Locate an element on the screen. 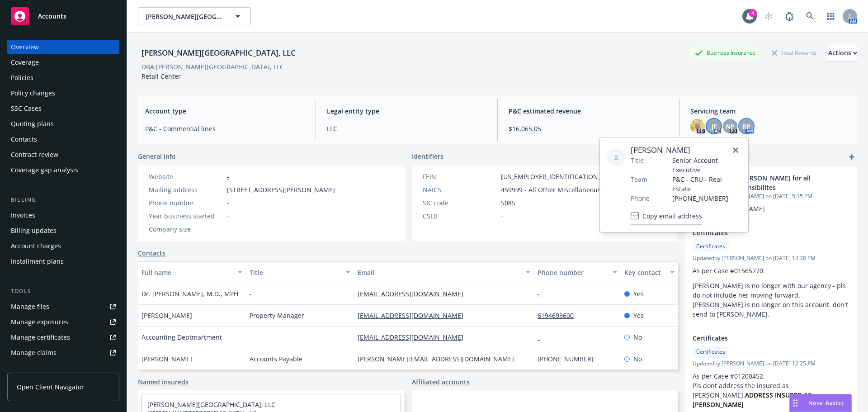 The height and width of the screenshot is (412, 868). span: Team is located at coordinates (638, 179).